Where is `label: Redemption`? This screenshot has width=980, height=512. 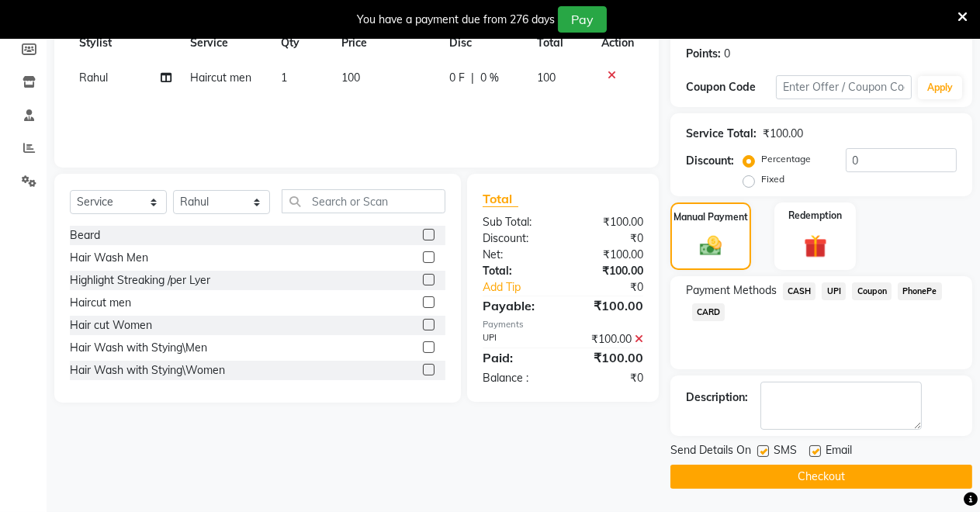
label: Redemption is located at coordinates (815, 215).